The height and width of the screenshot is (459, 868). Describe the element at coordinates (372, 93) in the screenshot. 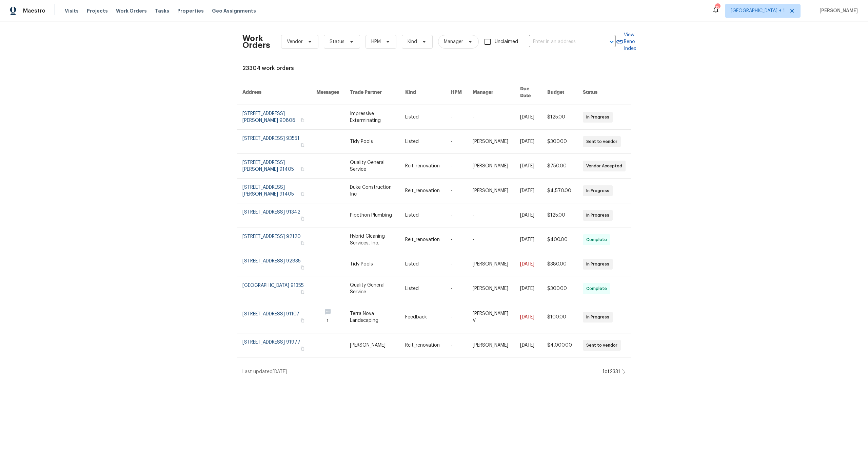

I see `th: Trade Partner` at that location.